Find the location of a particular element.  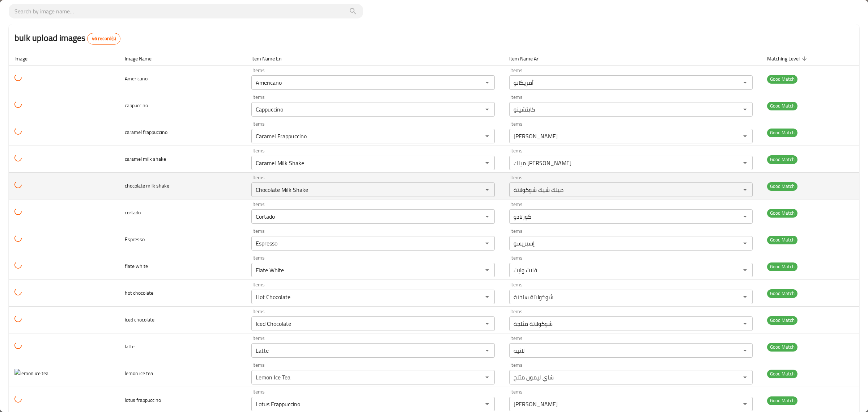

img: lemon ice tea is located at coordinates (32, 373).